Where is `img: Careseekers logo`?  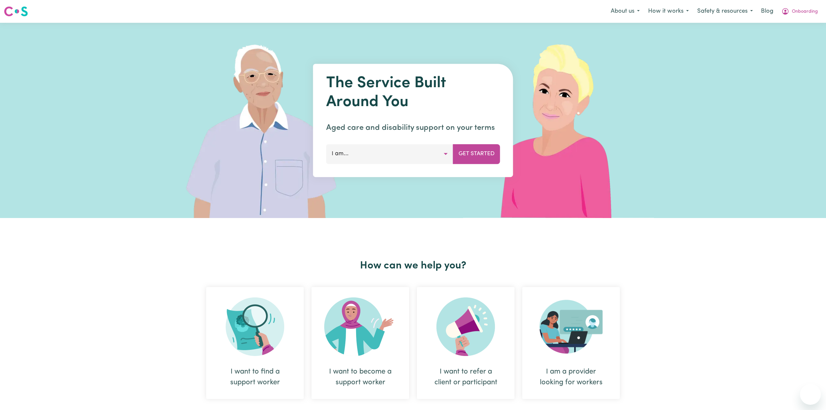
img: Careseekers logo is located at coordinates (16, 11).